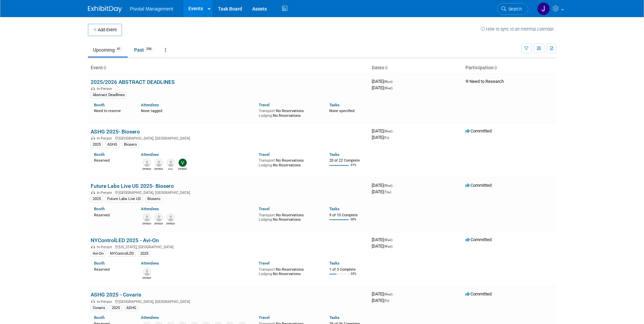 The width and height of the screenshot is (644, 324). I want to click on a: ASHG 2025- Biosero, so click(115, 131).